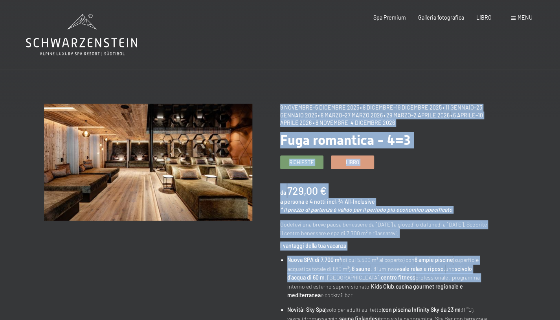 The image size is (560, 320). Describe the element at coordinates (353, 309) in the screenshot. I see `font: (solo per adulti sul tetto)` at that location.